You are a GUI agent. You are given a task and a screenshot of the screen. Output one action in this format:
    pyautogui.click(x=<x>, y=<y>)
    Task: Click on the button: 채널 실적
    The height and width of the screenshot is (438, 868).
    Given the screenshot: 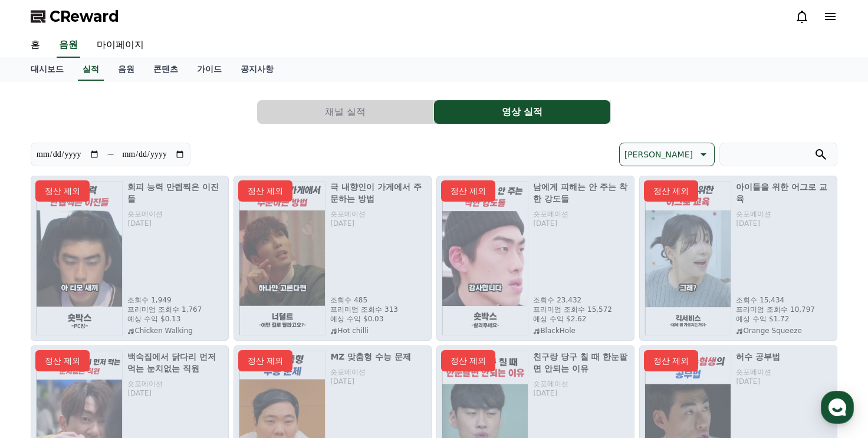 What is the action you would take?
    pyautogui.click(x=345, y=112)
    